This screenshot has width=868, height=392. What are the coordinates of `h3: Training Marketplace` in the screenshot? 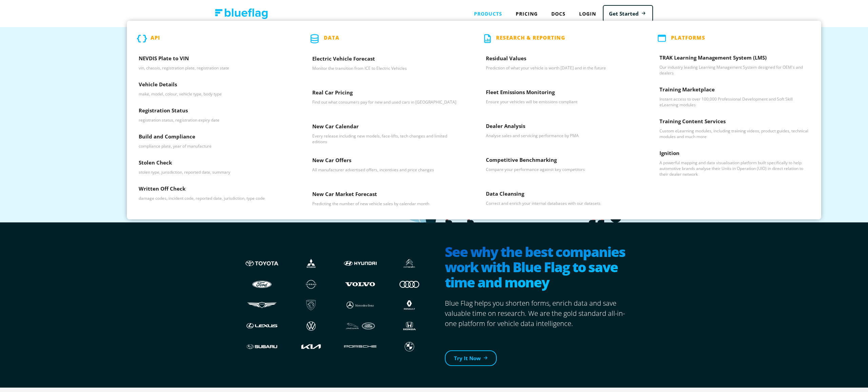 It's located at (734, 91).